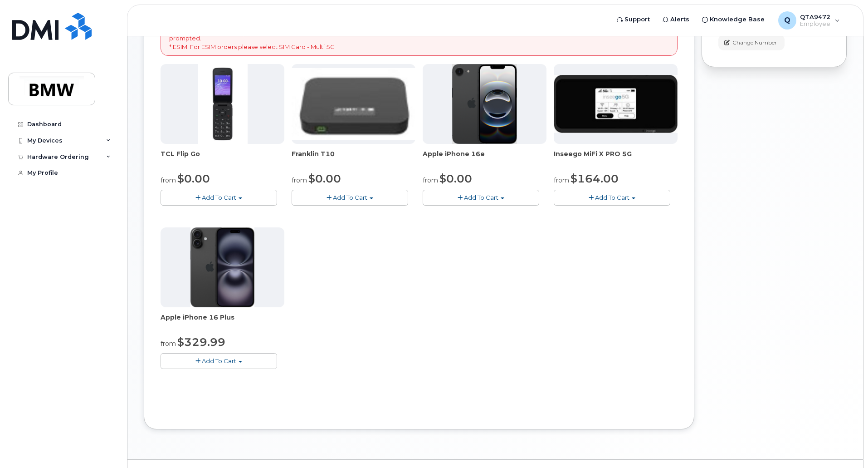 Image resolution: width=868 pixels, height=468 pixels. Describe the element at coordinates (354, 104) in the screenshot. I see `img: t10.jpg` at that location.